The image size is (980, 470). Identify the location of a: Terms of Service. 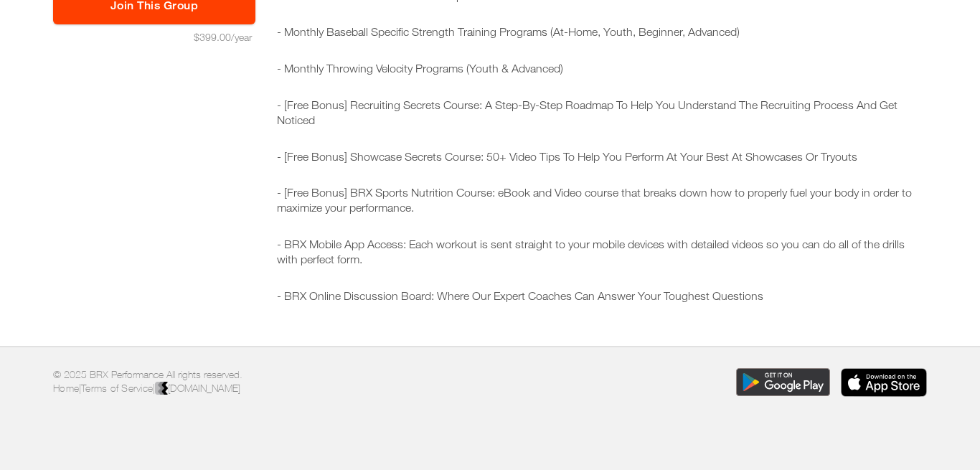
(117, 388).